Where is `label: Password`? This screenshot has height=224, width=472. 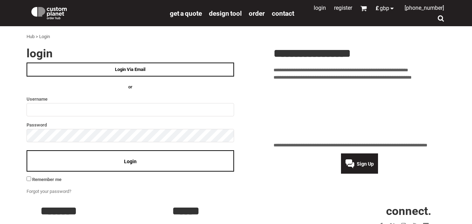 label: Password is located at coordinates (130, 125).